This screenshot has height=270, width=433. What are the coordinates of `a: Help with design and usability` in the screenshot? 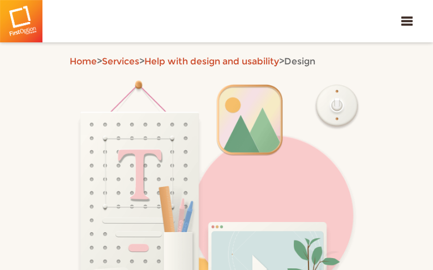 It's located at (212, 61).